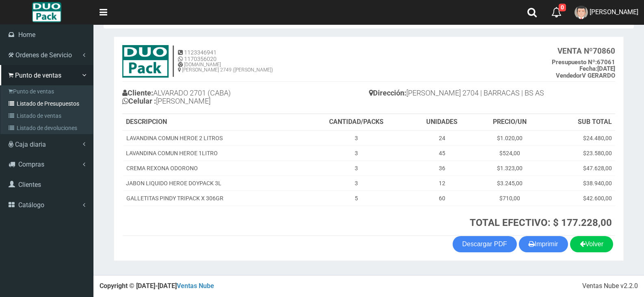  What do you see at coordinates (509, 198) in the screenshot?
I see `td: $710,00` at bounding box center [509, 198].